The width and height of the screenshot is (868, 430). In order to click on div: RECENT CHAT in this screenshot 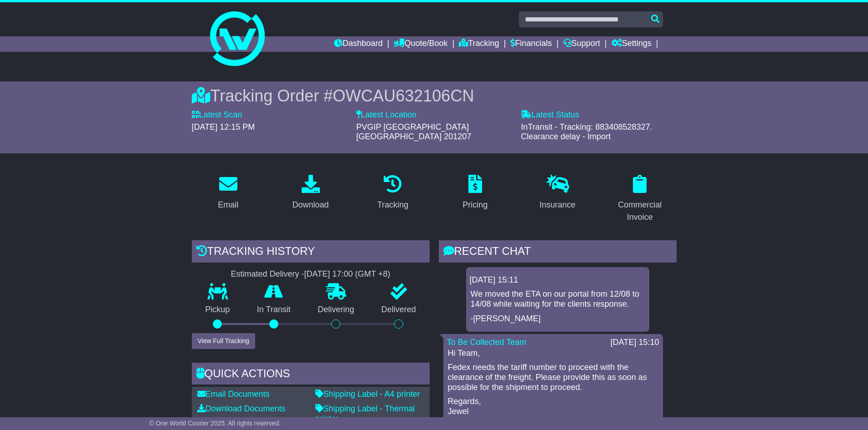, I will do `click(558, 252)`.